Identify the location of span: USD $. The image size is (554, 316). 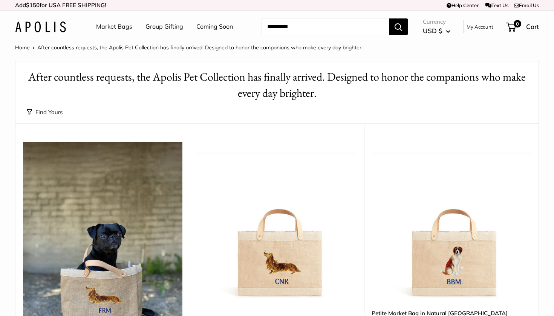
(432, 31).